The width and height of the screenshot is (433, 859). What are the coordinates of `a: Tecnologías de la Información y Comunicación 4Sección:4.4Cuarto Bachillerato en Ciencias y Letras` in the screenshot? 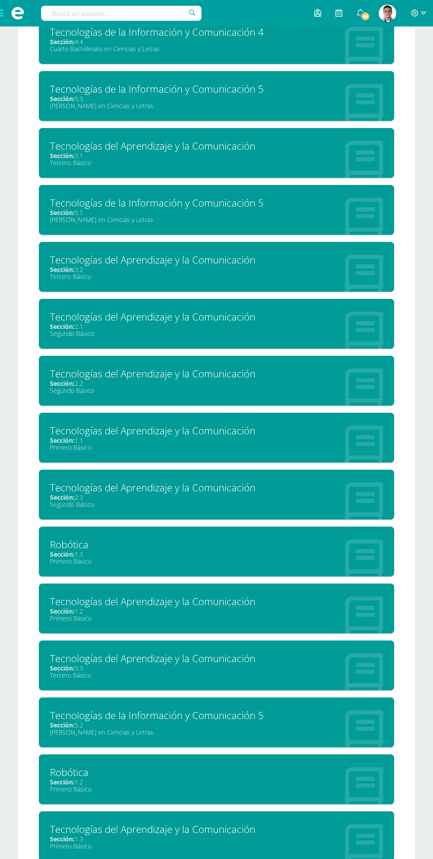 It's located at (216, 39).